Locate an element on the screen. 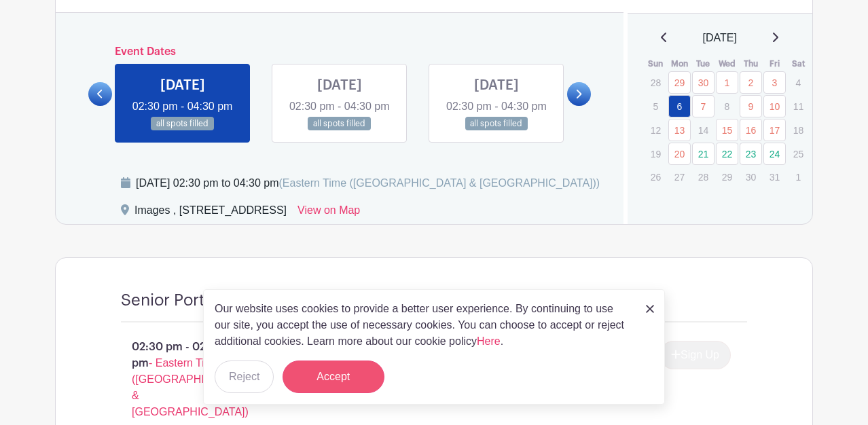  p: 18 is located at coordinates (798, 129).